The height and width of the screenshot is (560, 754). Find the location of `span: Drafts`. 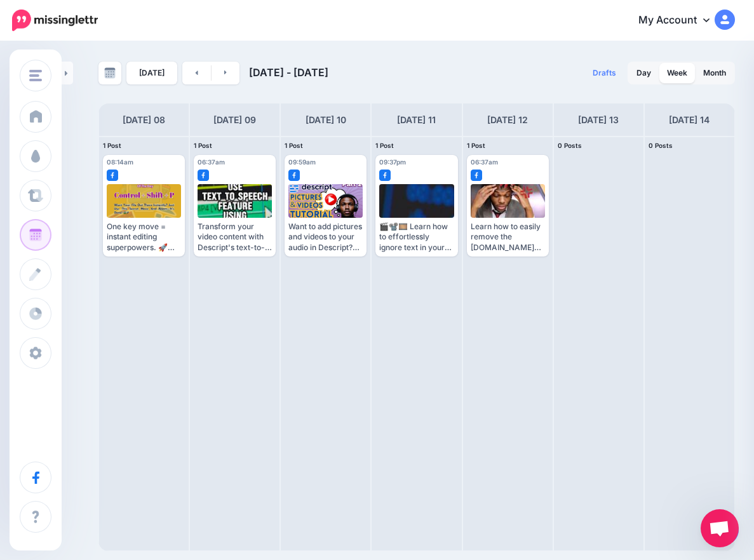

span: Drafts is located at coordinates (604, 73).